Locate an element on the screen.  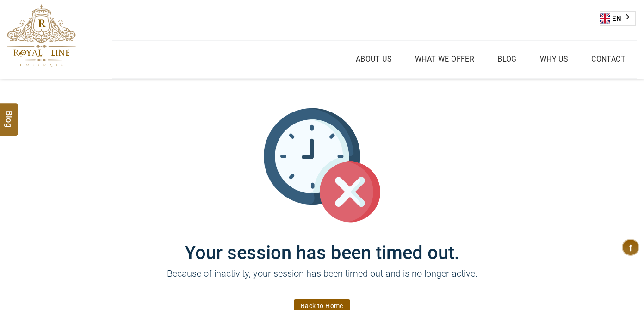
img: The Royal Line Holidays is located at coordinates (41, 35).